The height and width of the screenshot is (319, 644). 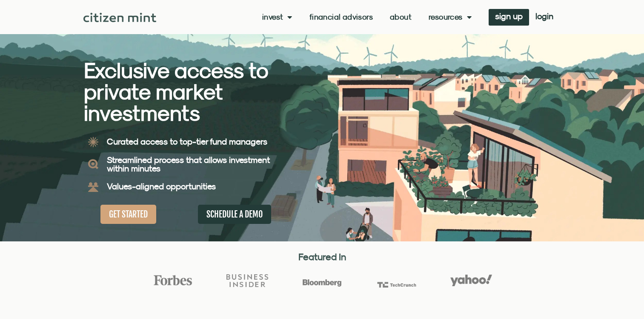 What do you see at coordinates (367, 17) in the screenshot?
I see `nav: Menu` at bounding box center [367, 17].